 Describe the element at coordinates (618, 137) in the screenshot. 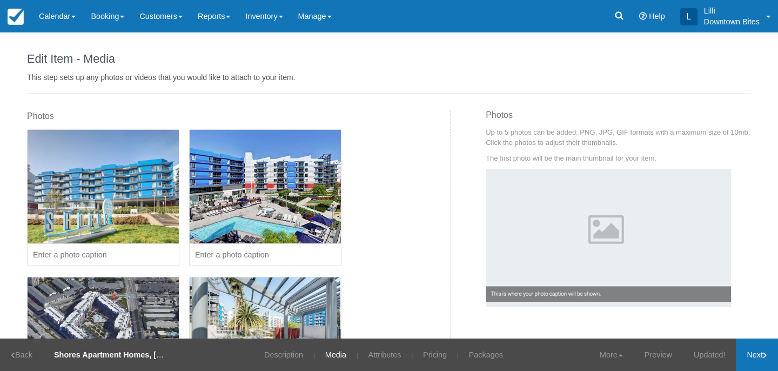

I see `p: Up to 5 photos can be added. PNG, JPG, GIF formats with a maximum size of 10mb. Click the photos ...` at that location.